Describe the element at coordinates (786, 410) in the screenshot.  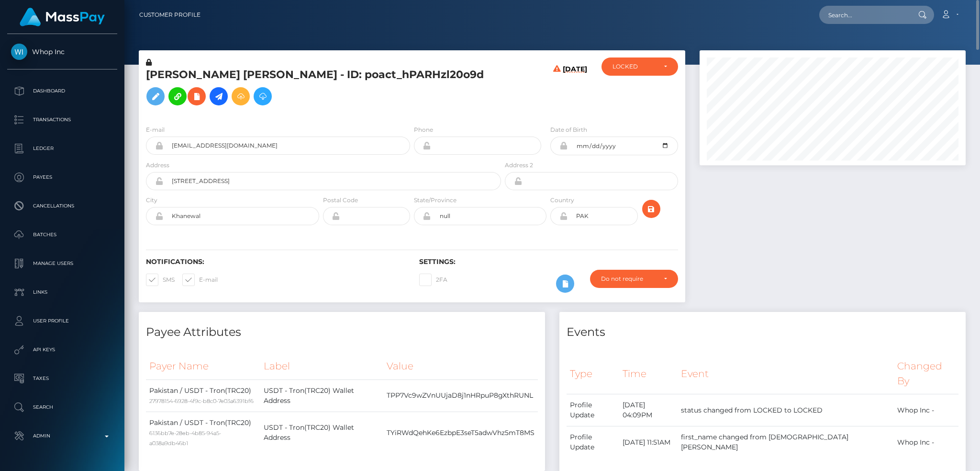
I see `td: status changed from LOCKED to LOCKED` at that location.